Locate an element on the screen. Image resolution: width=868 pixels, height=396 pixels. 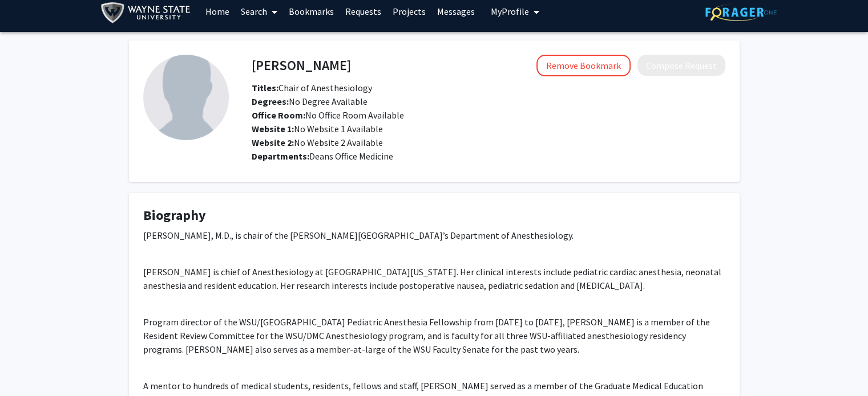
span: No Degree Available is located at coordinates (309, 102).